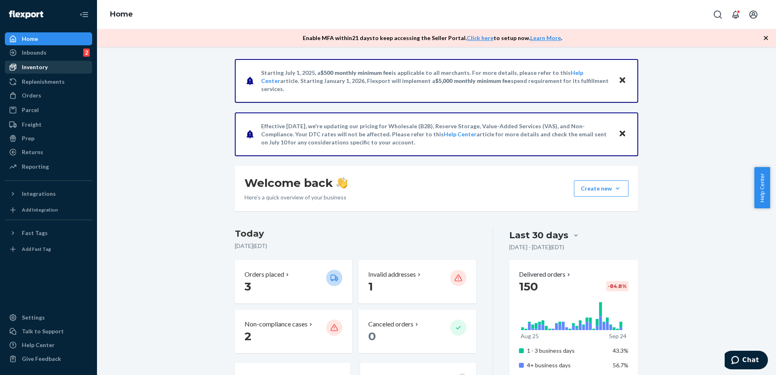  I want to click on div: Add Integration, so click(40, 209).